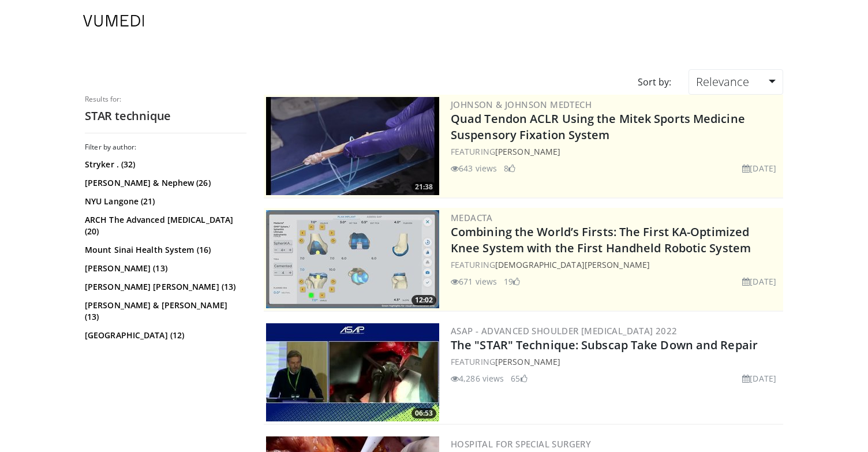  I want to click on img: VuMedi Logo, so click(114, 21).